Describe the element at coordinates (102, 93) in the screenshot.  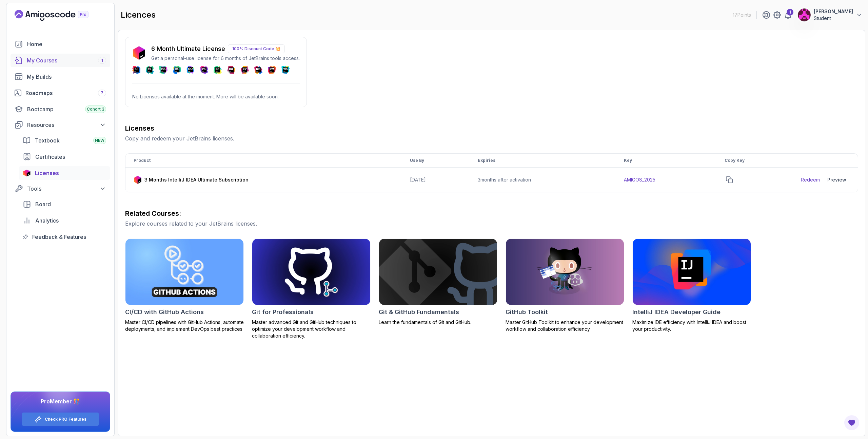
I see `span: 7` at that location.